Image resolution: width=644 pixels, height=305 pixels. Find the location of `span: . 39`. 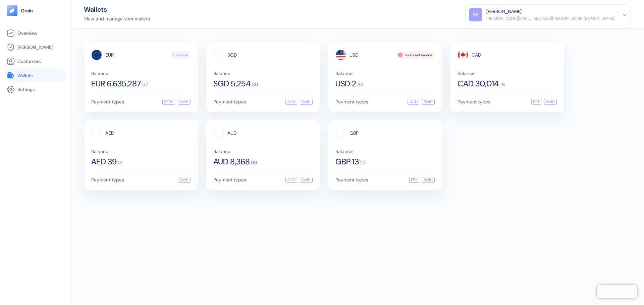

span: . 39 is located at coordinates (254, 84).